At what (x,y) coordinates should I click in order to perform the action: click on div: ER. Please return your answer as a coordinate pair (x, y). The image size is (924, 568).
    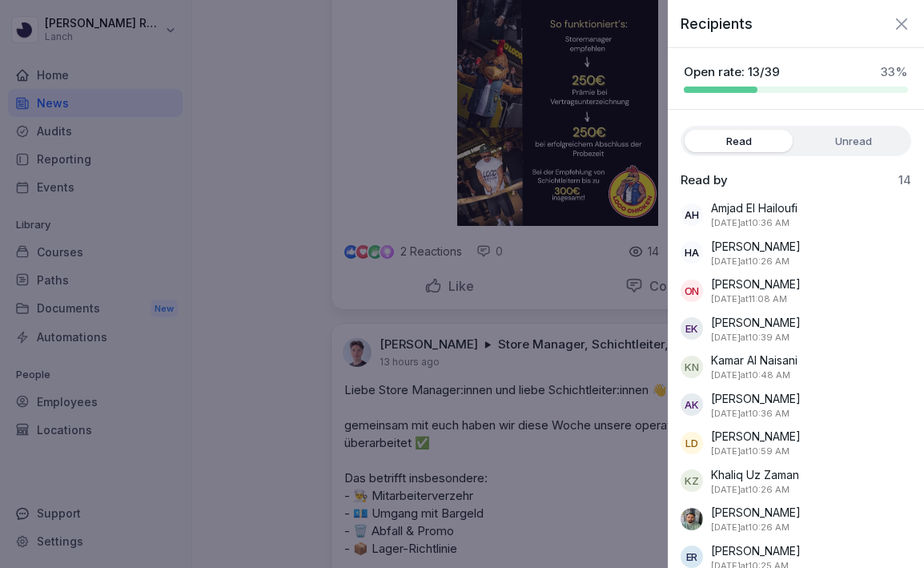
    Looking at the image, I should click on (691, 557).